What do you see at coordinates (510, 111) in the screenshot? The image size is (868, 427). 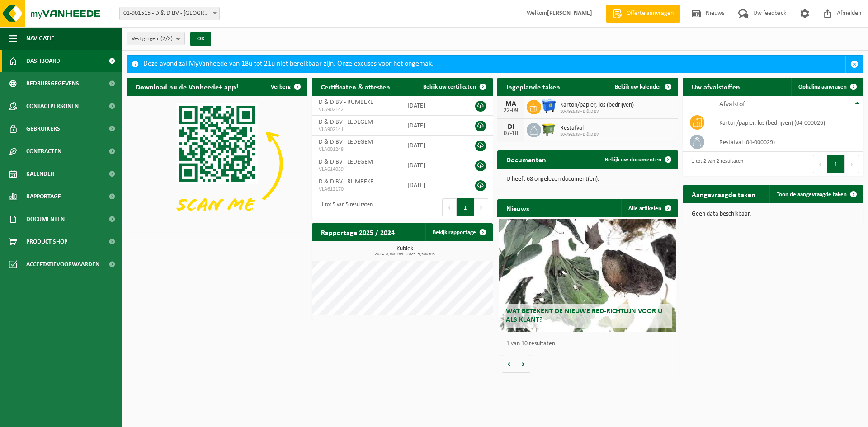 I see `div: 22-09` at bounding box center [510, 111].